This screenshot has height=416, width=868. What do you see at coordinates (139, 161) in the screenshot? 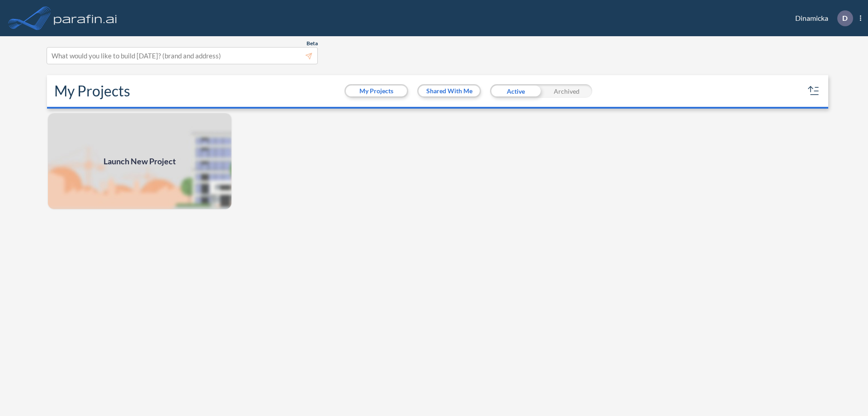
I see `span: Launch New Project` at bounding box center [139, 161].